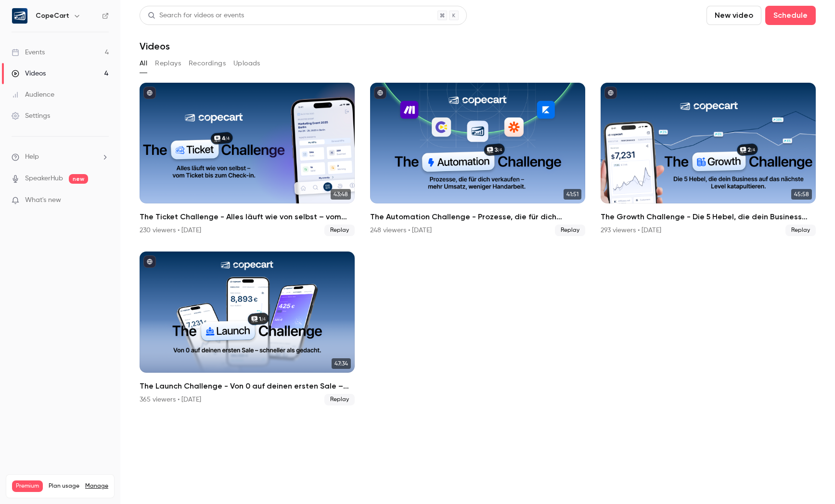 The image size is (835, 504). What do you see at coordinates (33, 94) in the screenshot?
I see `div: Audience` at bounding box center [33, 94].